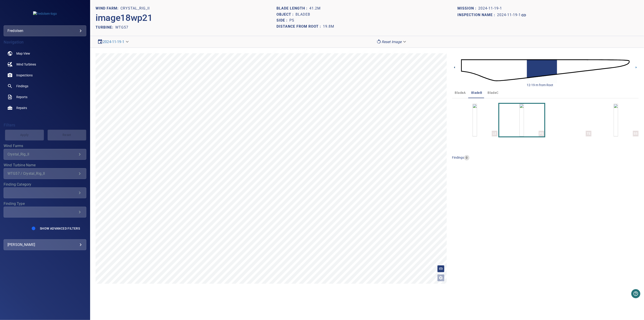 The height and width of the screenshot is (320, 644). What do you see at coordinates (121, 27) in the screenshot?
I see `h2: WTG57` at bounding box center [121, 27].